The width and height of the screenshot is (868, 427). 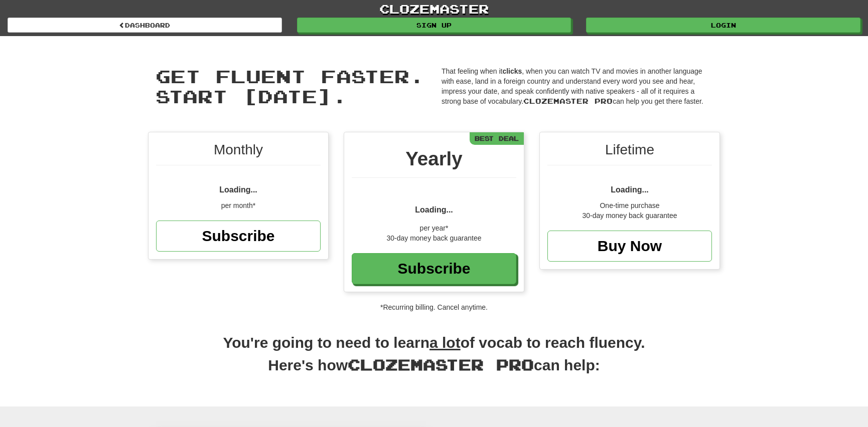 What do you see at coordinates (630, 205) in the screenshot?
I see `div: One-time purchase` at bounding box center [630, 205].